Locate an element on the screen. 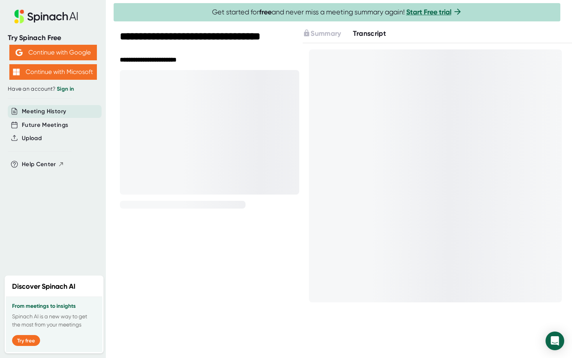 Image resolution: width=572 pixels, height=358 pixels. button: Future Meetings is located at coordinates (45, 125).